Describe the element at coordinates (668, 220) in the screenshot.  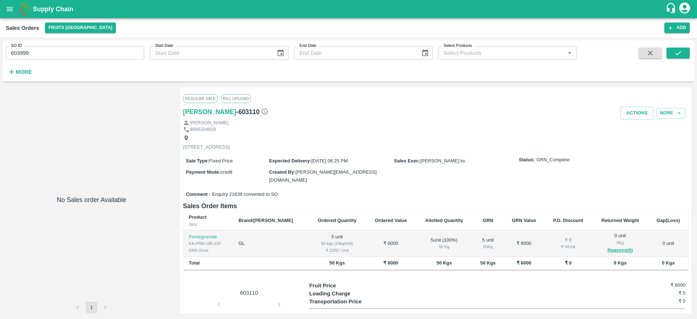
I see `b: Gap(Loss)` at that location.